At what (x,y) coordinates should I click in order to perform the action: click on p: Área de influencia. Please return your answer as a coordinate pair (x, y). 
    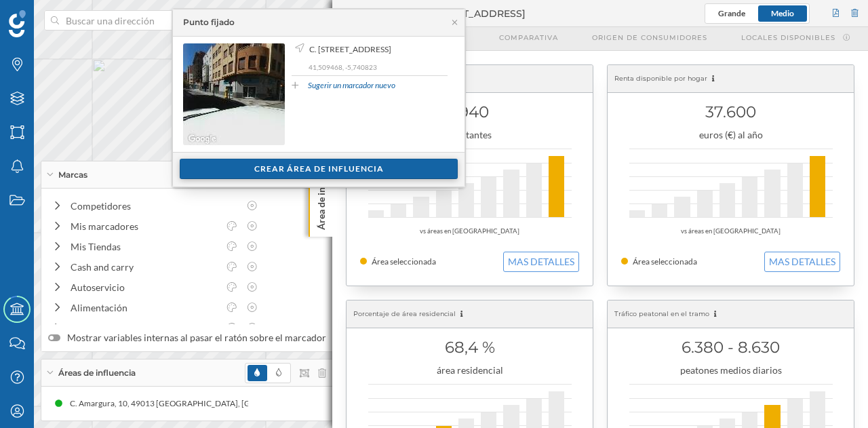
    Looking at the image, I should click on (321, 188).